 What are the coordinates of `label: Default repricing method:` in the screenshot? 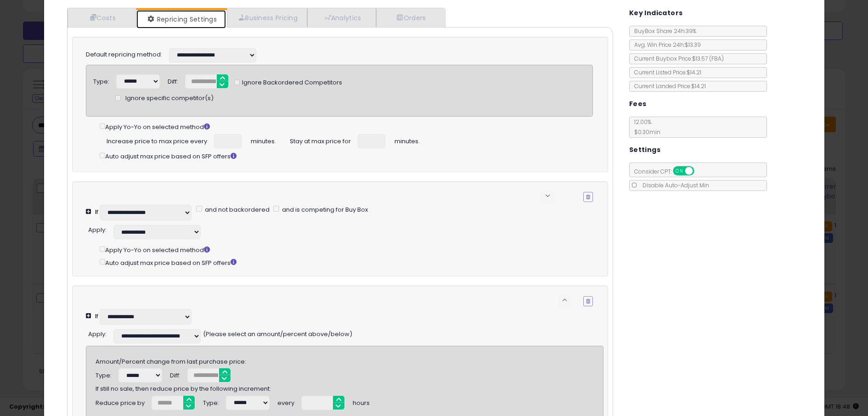 It's located at (124, 54).